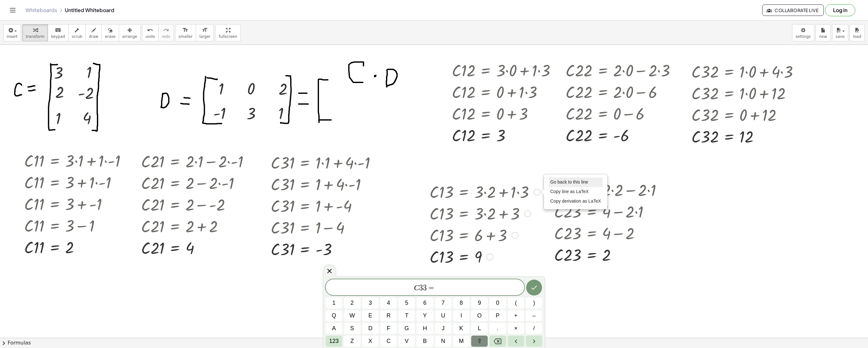 The width and height of the screenshot is (868, 348). I want to click on span: 7, so click(443, 302).